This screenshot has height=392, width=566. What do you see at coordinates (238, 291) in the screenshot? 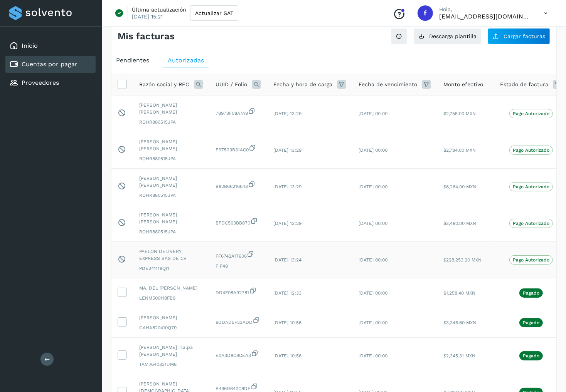
I see `span: DD4F08A92781` at bounding box center [238, 291].